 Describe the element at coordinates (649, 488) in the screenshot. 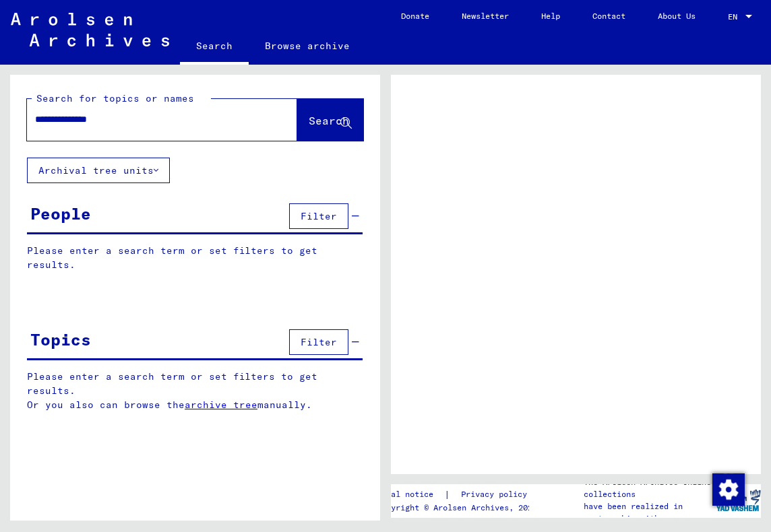

I see `p: The Arolsen Archives online collections` at that location.